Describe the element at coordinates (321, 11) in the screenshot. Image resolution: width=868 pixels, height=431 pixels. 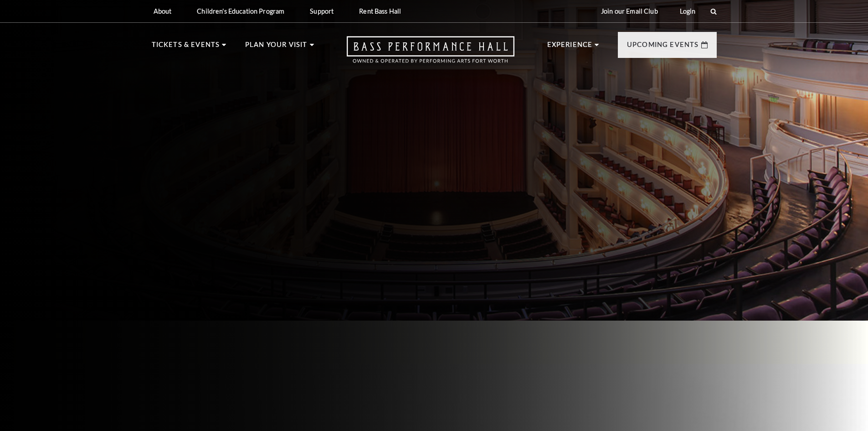
I see `p: Support` at that location.